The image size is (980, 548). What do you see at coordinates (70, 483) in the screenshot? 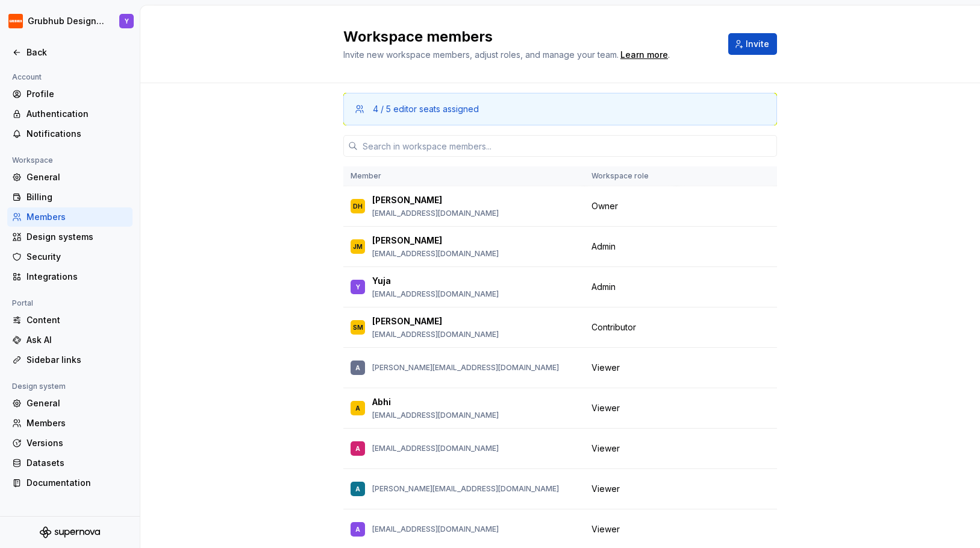
I see `a: Documentation` at bounding box center [70, 483].